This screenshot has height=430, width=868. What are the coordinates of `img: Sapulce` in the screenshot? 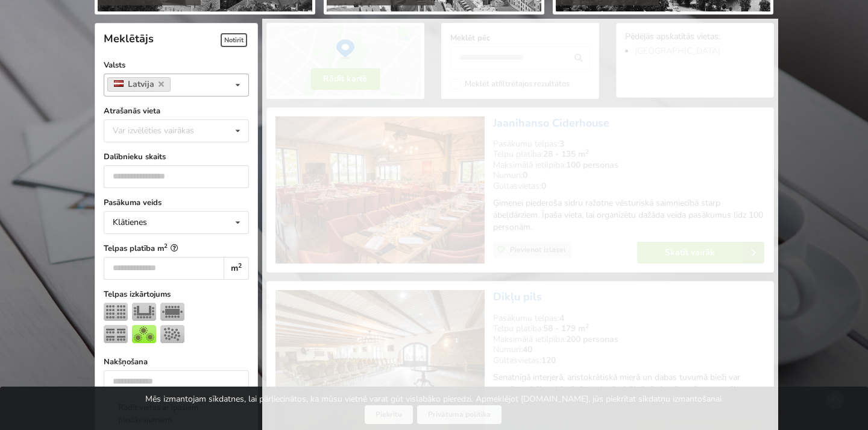 It's located at (172, 312).